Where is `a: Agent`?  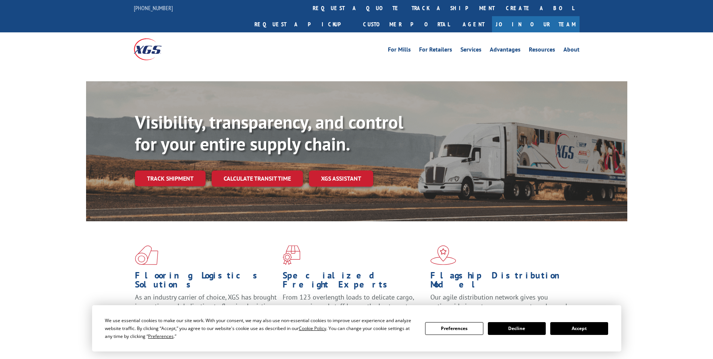
a: Agent is located at coordinates (474, 24).